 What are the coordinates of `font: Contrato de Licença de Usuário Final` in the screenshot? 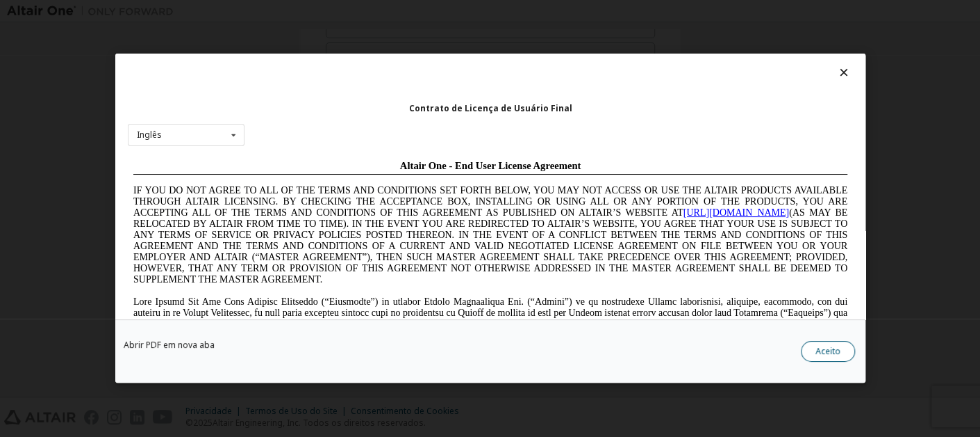 It's located at (490, 108).